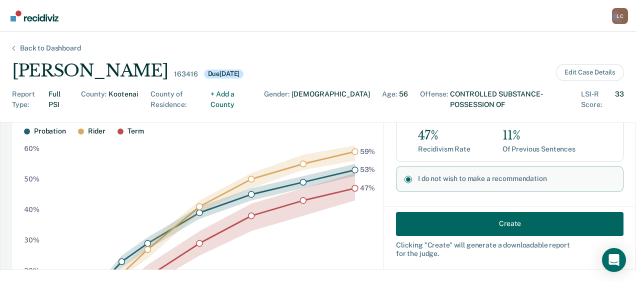  What do you see at coordinates (231, 100) in the screenshot?
I see `div: + Add a County` at bounding box center [231, 100].